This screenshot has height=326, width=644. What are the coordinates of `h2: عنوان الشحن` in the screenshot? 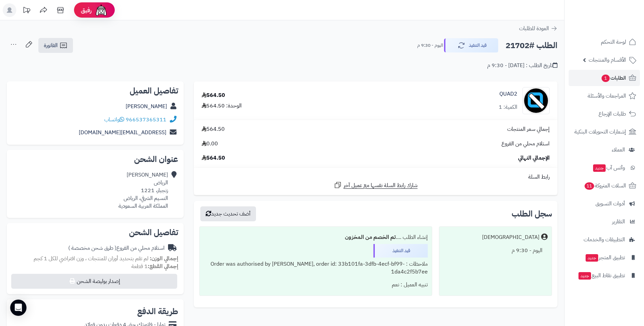 It's located at (95, 159).